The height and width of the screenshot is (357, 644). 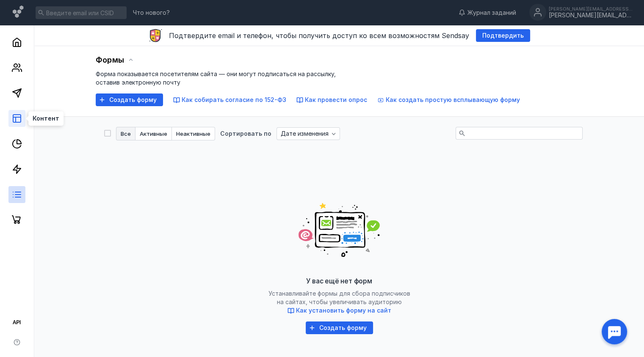 I want to click on span: Все, so click(x=126, y=134).